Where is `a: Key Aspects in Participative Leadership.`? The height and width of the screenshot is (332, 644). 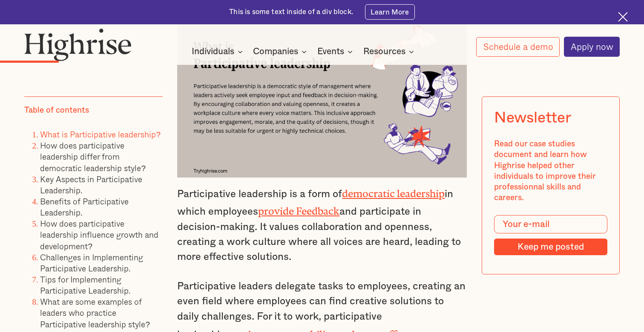 a: Key Aspects in Participative Leadership. is located at coordinates (91, 184).